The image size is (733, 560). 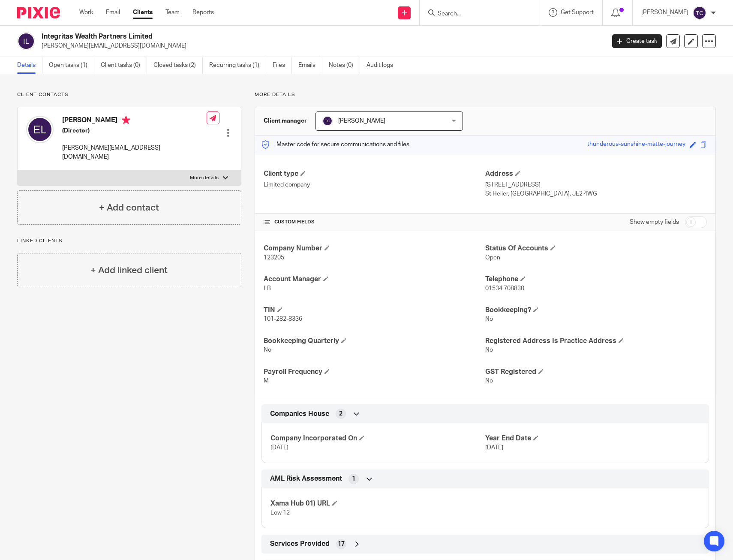 I want to click on span: 2, so click(x=341, y=414).